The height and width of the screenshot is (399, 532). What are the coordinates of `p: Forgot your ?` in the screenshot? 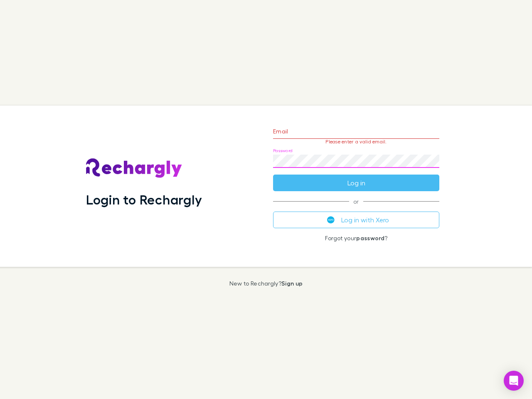 It's located at (356, 238).